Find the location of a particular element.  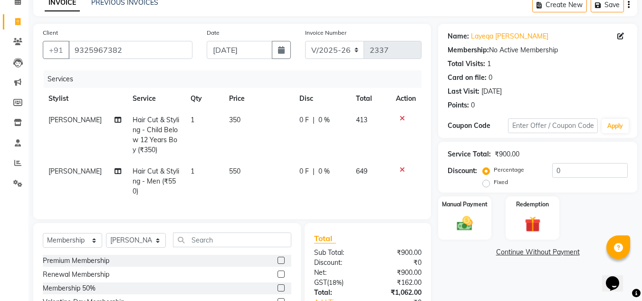

label: Percentage is located at coordinates (509, 170).